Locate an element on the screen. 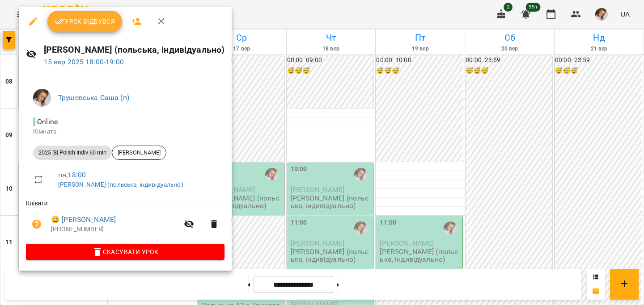 This screenshot has width=644, height=305. button: Візит ще не сплачено. Додати оплату? is located at coordinates (37, 224).